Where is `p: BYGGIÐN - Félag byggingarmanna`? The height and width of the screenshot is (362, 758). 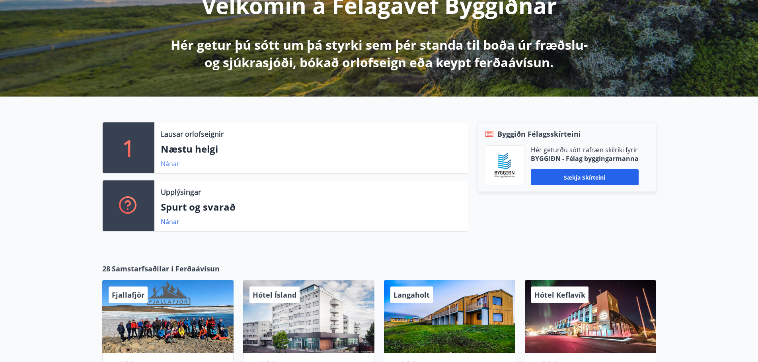 p: BYGGIÐN - Félag byggingarmanna is located at coordinates (584, 159).